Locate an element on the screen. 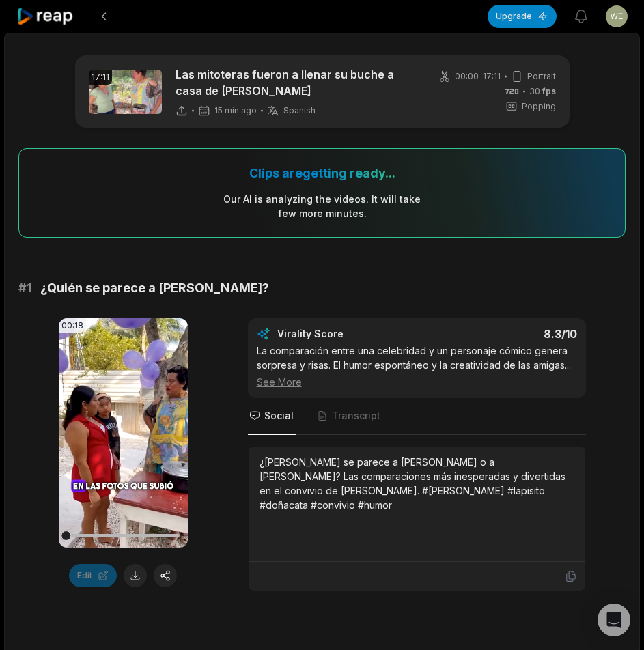  span: fps is located at coordinates (549, 91).